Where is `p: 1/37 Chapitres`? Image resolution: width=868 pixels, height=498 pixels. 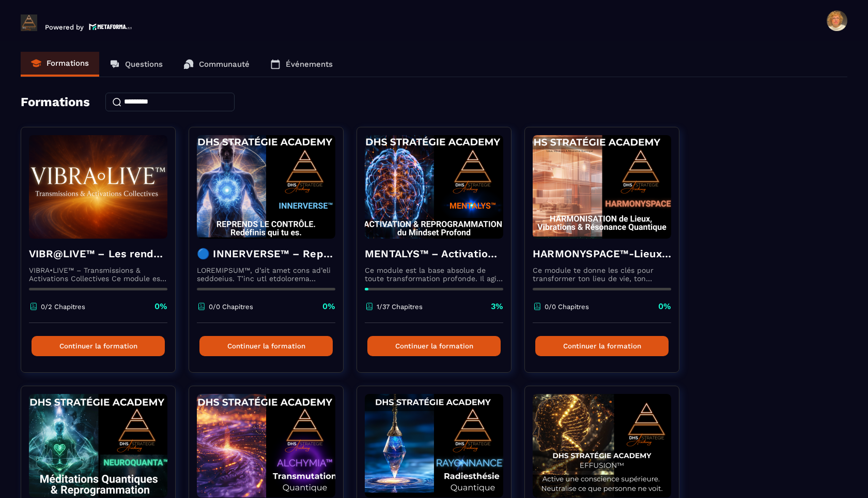
p: 1/37 Chapitres is located at coordinates (399, 307).